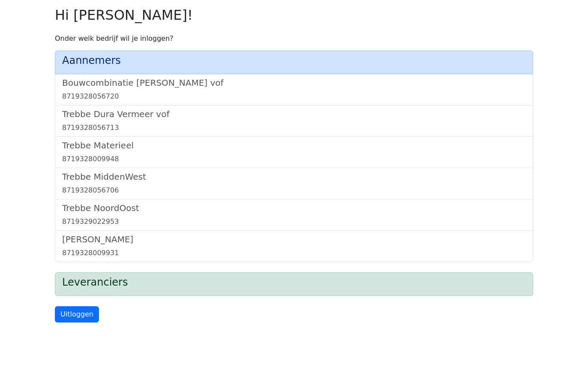 This screenshot has width=588, height=386. What do you see at coordinates (294, 145) in the screenshot?
I see `h5: Trebbe Materieel` at bounding box center [294, 145].